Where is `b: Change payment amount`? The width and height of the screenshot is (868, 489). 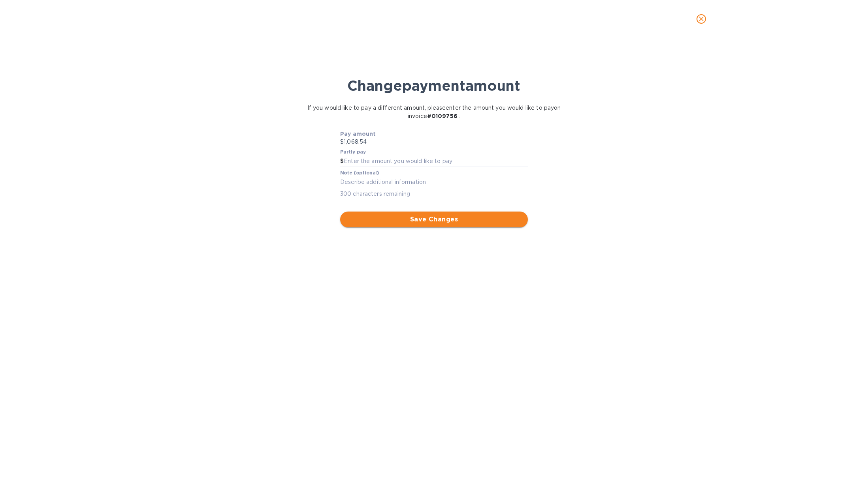 b: Change payment amount is located at coordinates (434, 86).